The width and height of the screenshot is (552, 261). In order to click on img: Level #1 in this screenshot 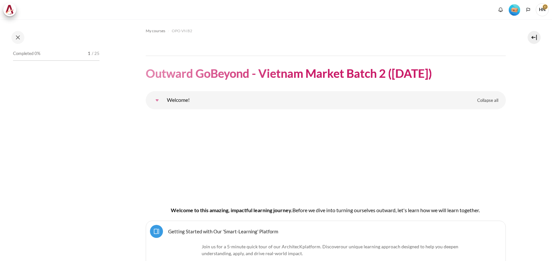, I will do `click(514, 10)`.